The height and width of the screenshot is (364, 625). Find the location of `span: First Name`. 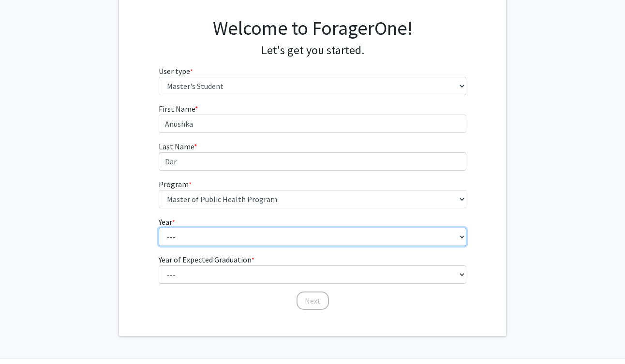

span: First Name is located at coordinates (177, 109).